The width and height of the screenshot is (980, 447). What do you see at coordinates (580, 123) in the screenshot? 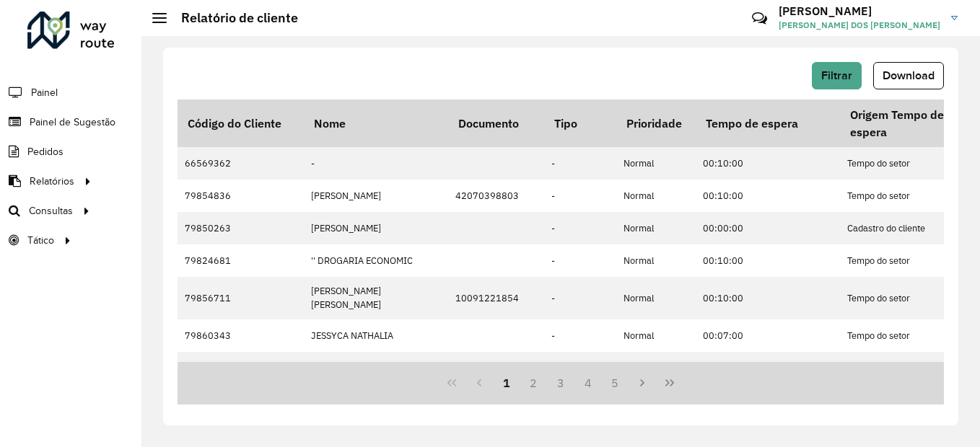
I see `th: Tipo` at bounding box center [580, 123].